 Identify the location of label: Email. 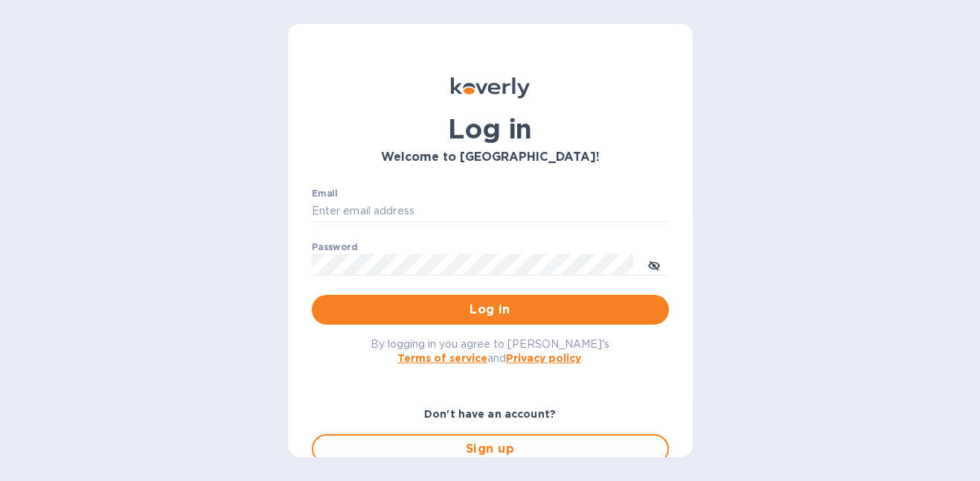
(325, 194).